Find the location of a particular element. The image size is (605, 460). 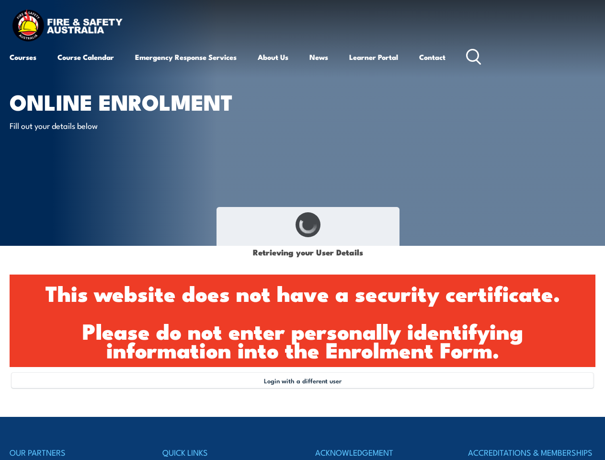

h4: ACKNOWLEDGEMENT is located at coordinates (379, 452).